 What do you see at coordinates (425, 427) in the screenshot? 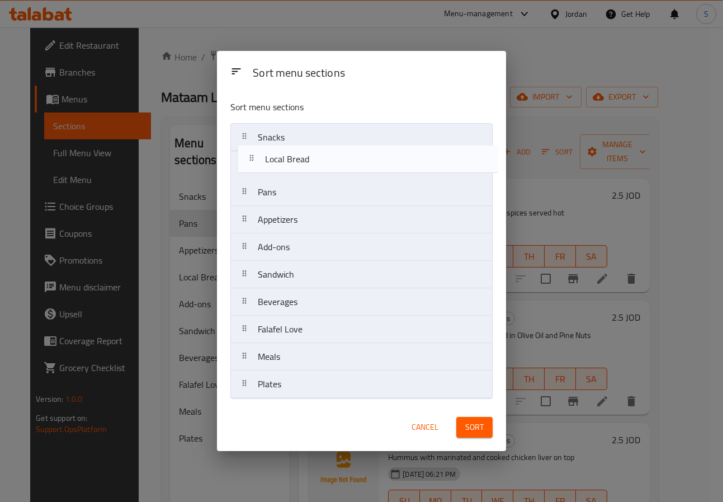
I see `button: Cancel` at bounding box center [425, 427].